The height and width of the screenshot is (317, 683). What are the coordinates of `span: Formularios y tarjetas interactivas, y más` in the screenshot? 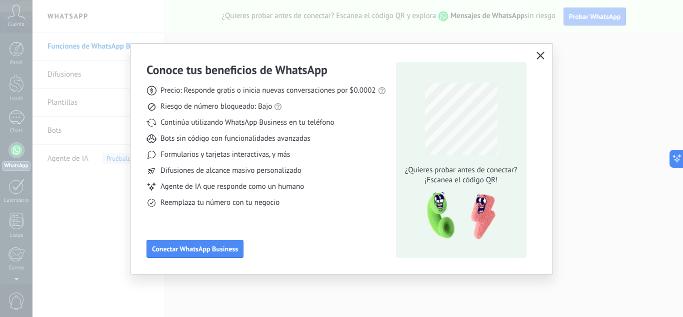 It's located at (225, 155).